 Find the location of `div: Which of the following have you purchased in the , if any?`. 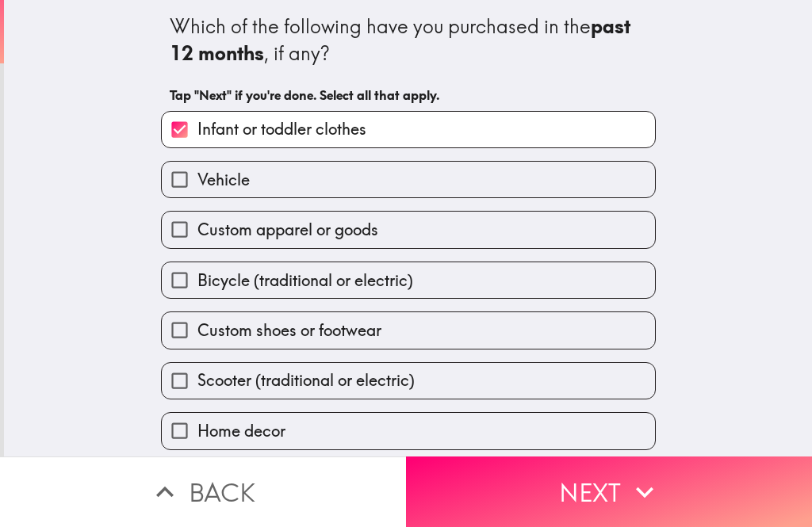

div: Which of the following have you purchased in the , if any? is located at coordinates (408, 40).